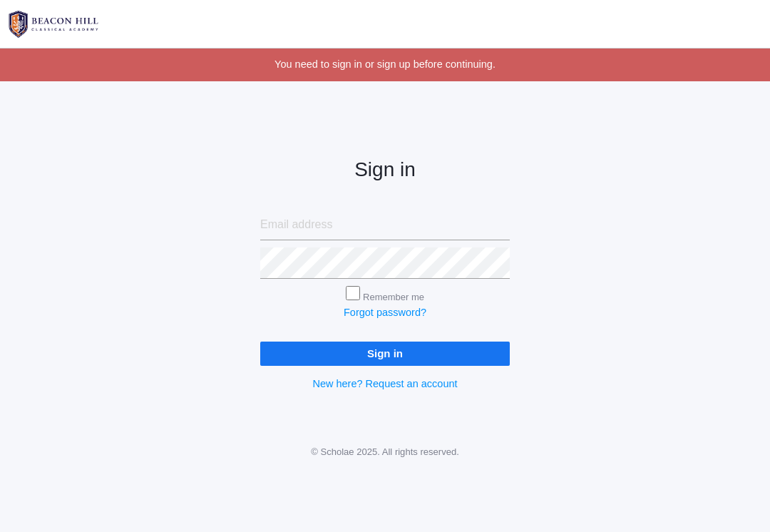 The width and height of the screenshot is (770, 532). What do you see at coordinates (394, 297) in the screenshot?
I see `label: Remember me` at bounding box center [394, 297].